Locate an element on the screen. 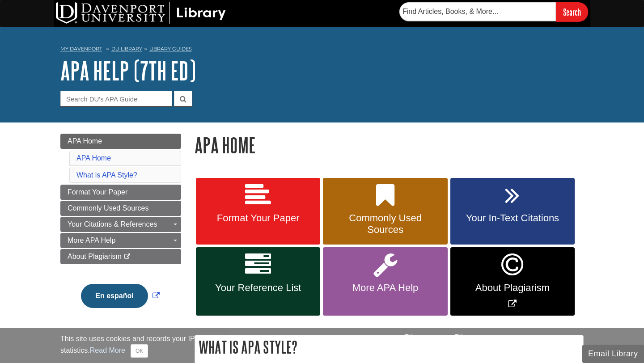  input: Search is located at coordinates (572, 12).